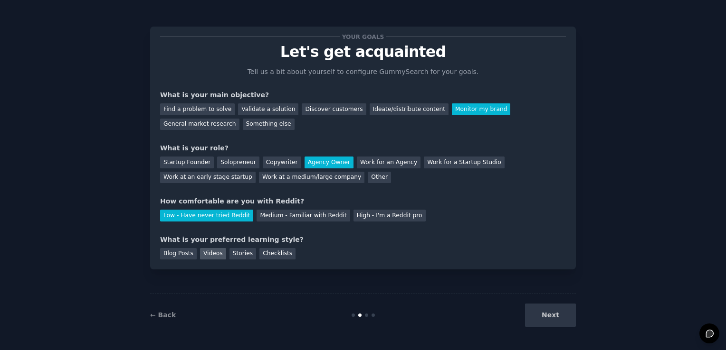 This screenshot has width=726, height=350. What do you see at coordinates (363, 240) in the screenshot?
I see `div: What is your preferred learning style?` at bounding box center [363, 240].